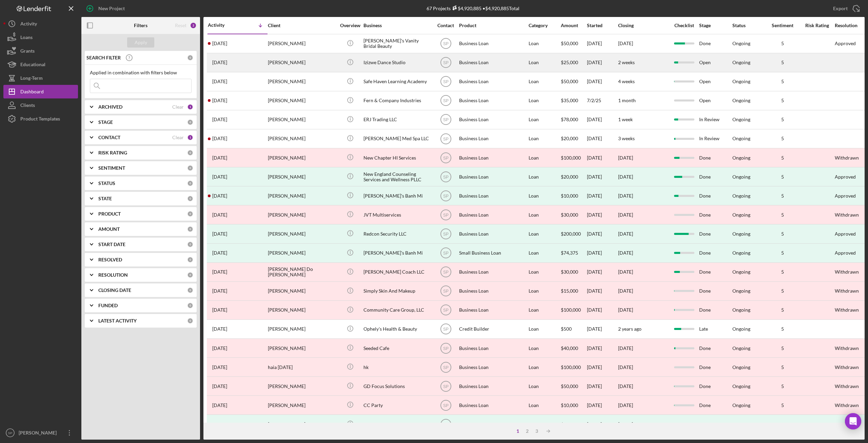  I want to click on div: hk, so click(398, 367).